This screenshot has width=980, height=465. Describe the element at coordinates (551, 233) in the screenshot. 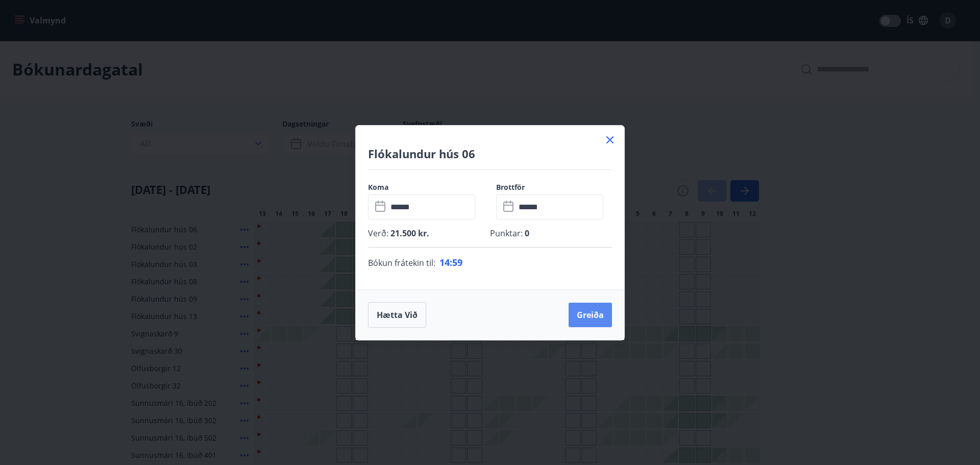

I see `p: Punktar :` at that location.